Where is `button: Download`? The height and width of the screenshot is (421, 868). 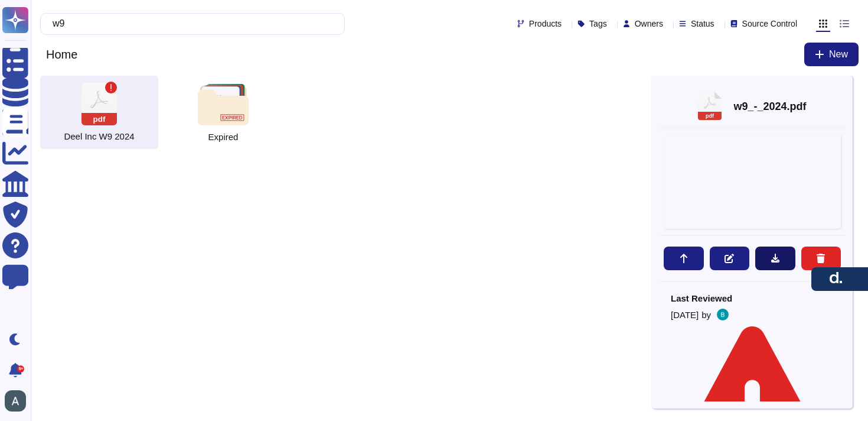
button: Download is located at coordinates (776, 258).